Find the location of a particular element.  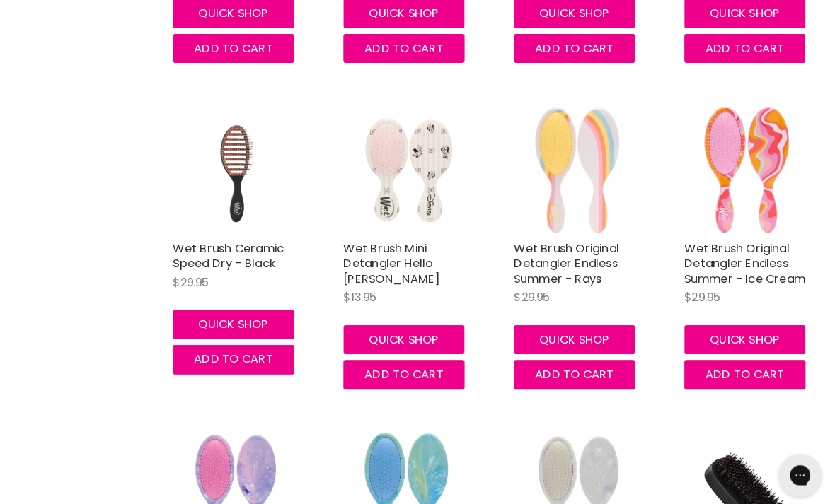

img: Wet Brush Original Detangler Endless Summer - Ice Cream is located at coordinates (741, 166).